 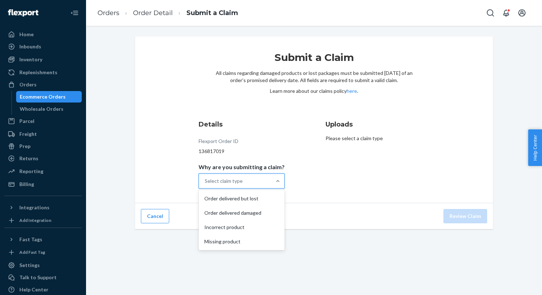 What do you see at coordinates (218, 143) in the screenshot?
I see `div: Flexport Order ID` at bounding box center [218, 143].